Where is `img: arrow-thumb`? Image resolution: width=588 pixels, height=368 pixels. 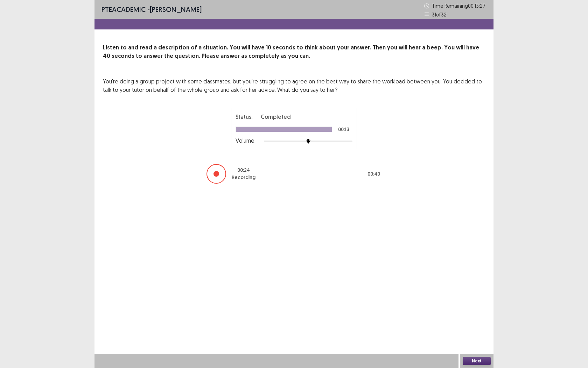 img: arrow-thumb is located at coordinates (308, 141).